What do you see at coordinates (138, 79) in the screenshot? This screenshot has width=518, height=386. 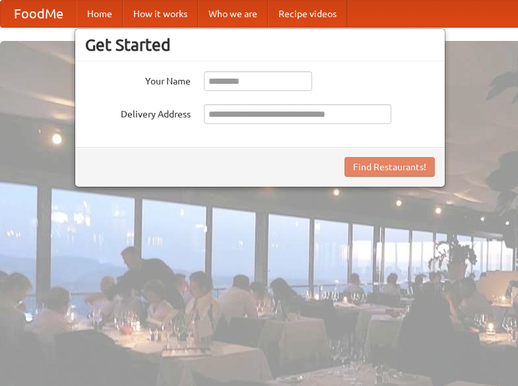 I see `label: Your Name` at bounding box center [138, 79].